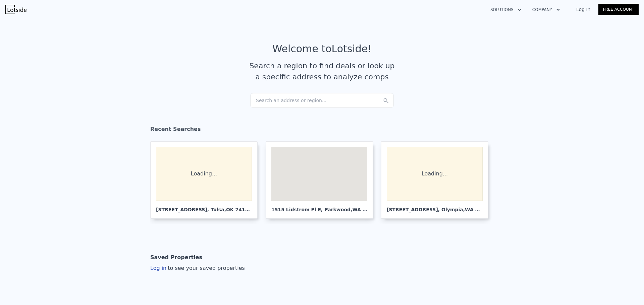 This screenshot has height=305, width=644. I want to click on a: Log In, so click(583, 10).